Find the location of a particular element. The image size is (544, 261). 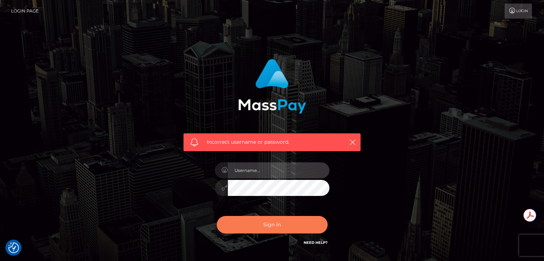

a: Login Page is located at coordinates (25, 11).